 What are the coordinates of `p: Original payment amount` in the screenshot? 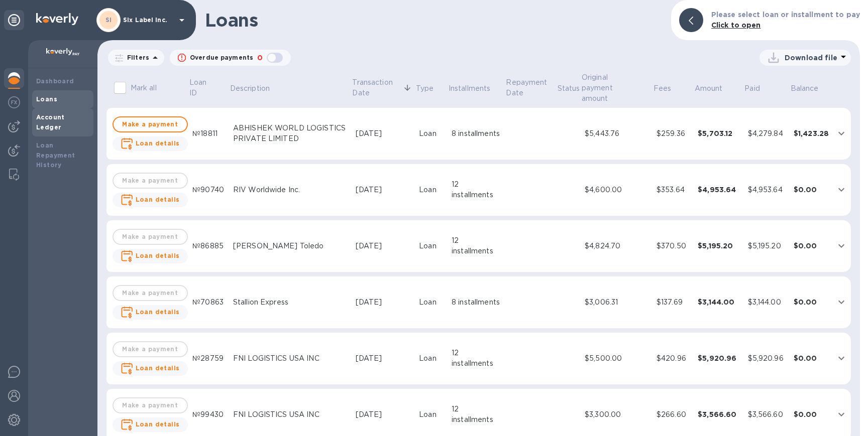 It's located at (609, 88).